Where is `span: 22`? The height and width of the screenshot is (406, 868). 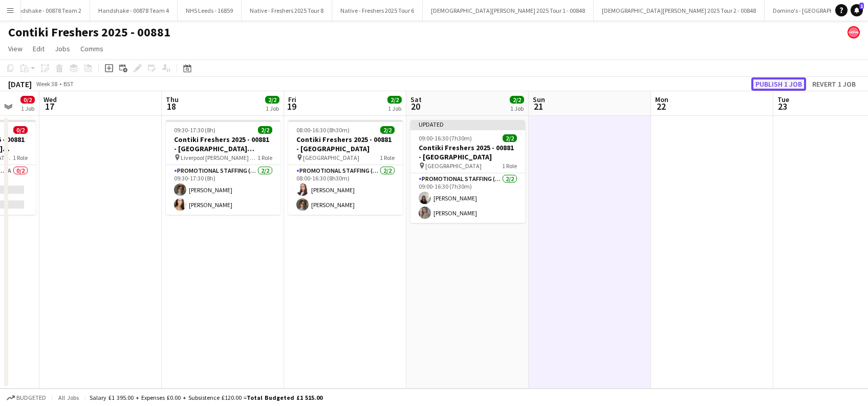 span: 22 is located at coordinates (661, 106).